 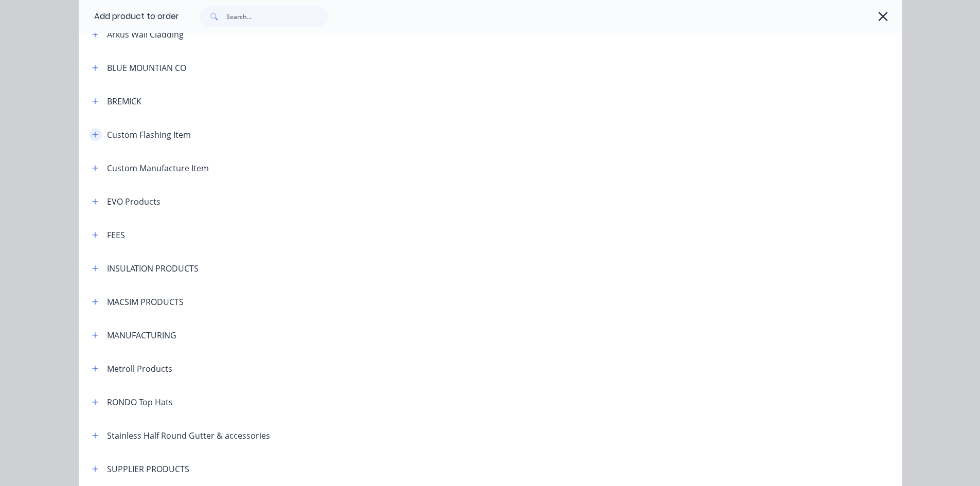 I want to click on div: INSULATION PRODUCTS, so click(x=153, y=268).